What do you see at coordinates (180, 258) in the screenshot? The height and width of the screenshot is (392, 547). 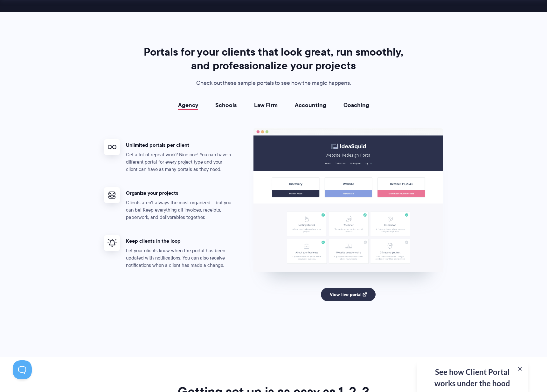 I see `p: Let your clients know when the portal has been updated with notifications. You can also receive n...` at bounding box center [180, 258].